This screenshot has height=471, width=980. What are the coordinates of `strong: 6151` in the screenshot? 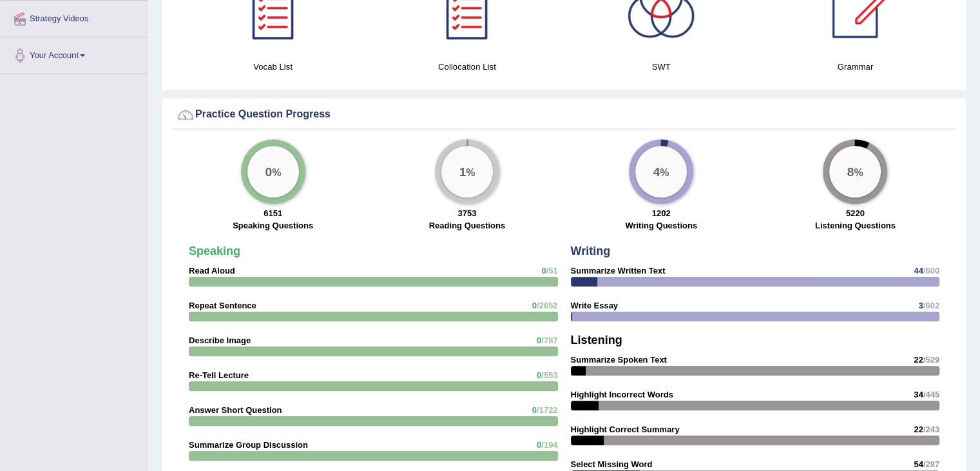 It's located at (273, 213).